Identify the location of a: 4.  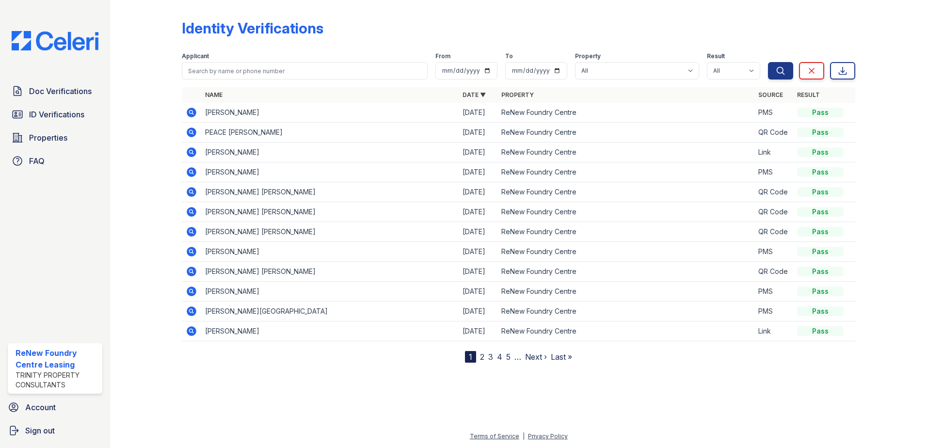
(499, 357).